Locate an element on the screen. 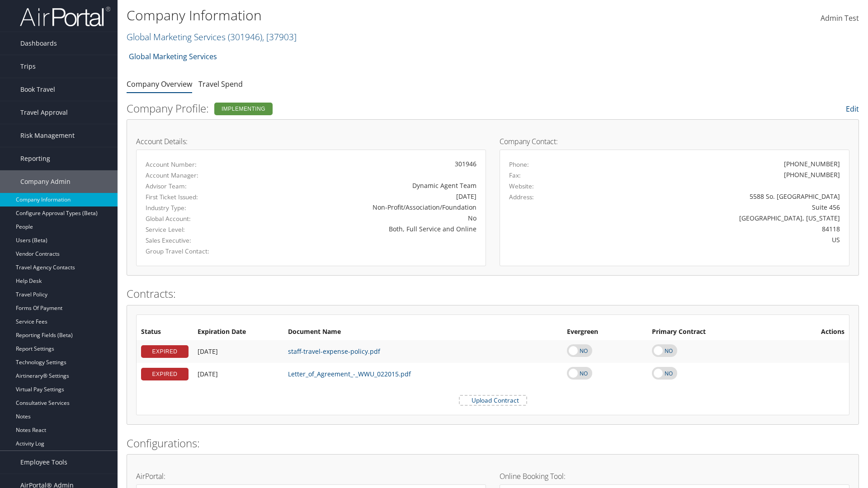 The height and width of the screenshot is (488, 868). div: Implementing is located at coordinates (244, 109).